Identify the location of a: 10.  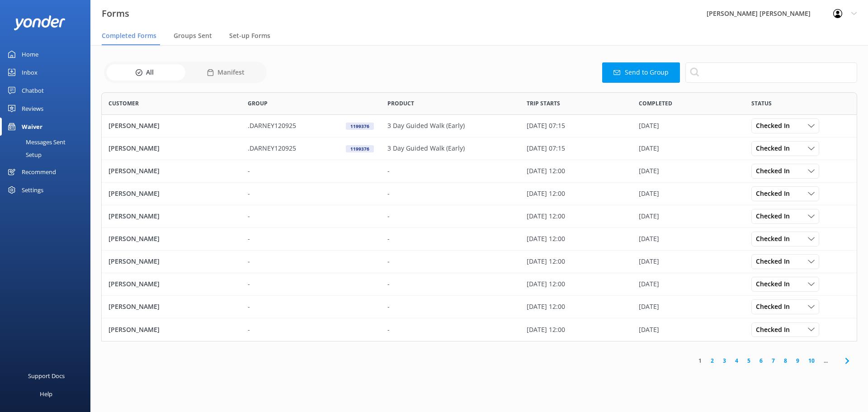
(811, 360).